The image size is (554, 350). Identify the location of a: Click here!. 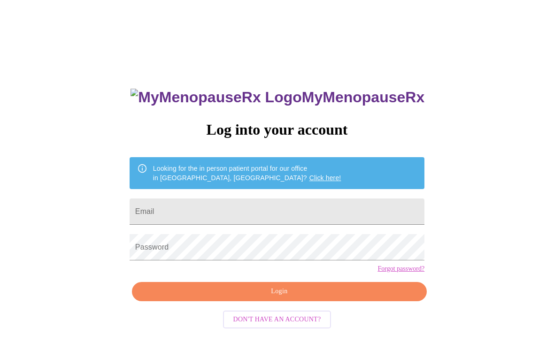
(325, 178).